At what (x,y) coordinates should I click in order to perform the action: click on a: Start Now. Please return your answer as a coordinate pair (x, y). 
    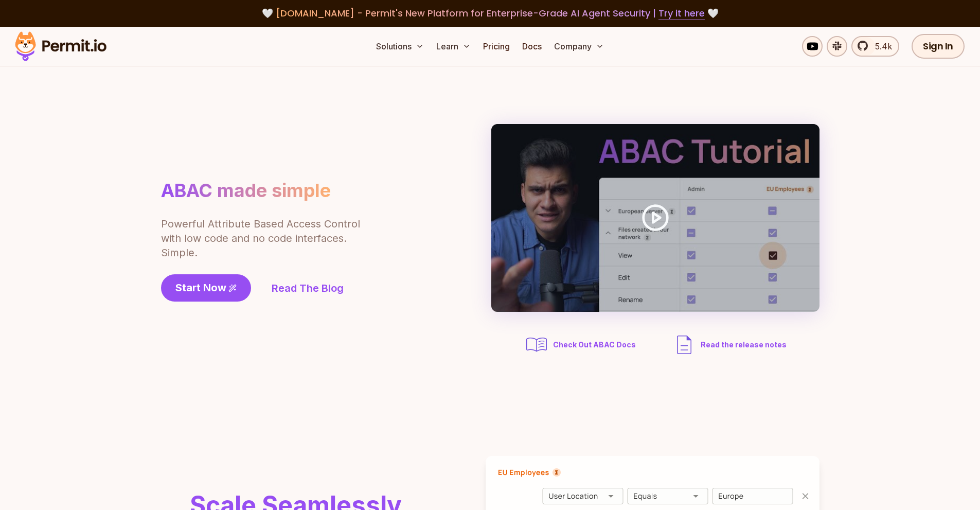
    Looking at the image, I should click on (206, 288).